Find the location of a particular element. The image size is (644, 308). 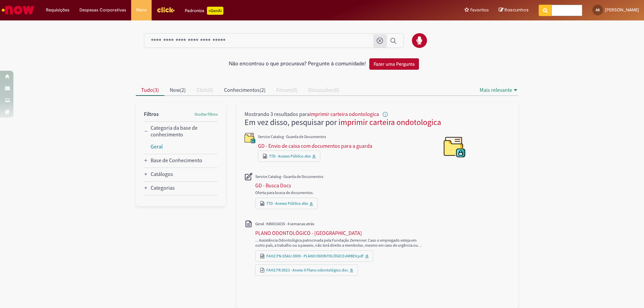

p: +GenAi is located at coordinates (215, 11).